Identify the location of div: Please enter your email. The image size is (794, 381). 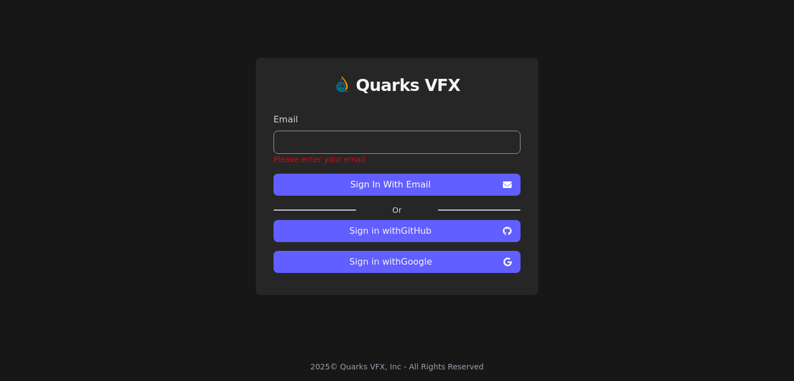
(397, 159).